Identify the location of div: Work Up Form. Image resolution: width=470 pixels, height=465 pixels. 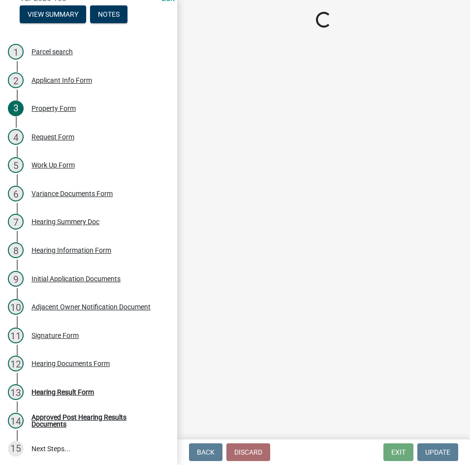
(53, 165).